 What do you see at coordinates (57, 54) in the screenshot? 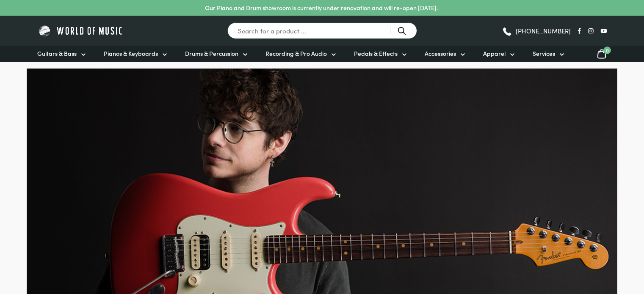
I see `span: Guitars & Bass` at bounding box center [57, 54].